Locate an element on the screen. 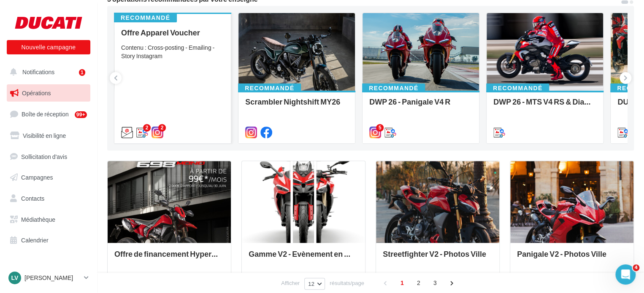 This screenshot has height=293, width=644. button: Notifications 1 is located at coordinates (47, 72).